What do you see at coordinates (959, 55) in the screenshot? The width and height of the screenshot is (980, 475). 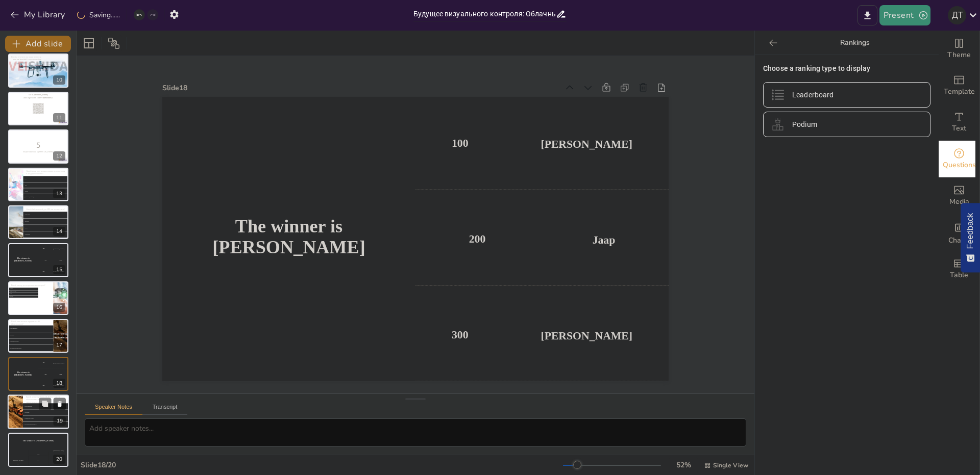 I see `span: Theme` at bounding box center [959, 55].